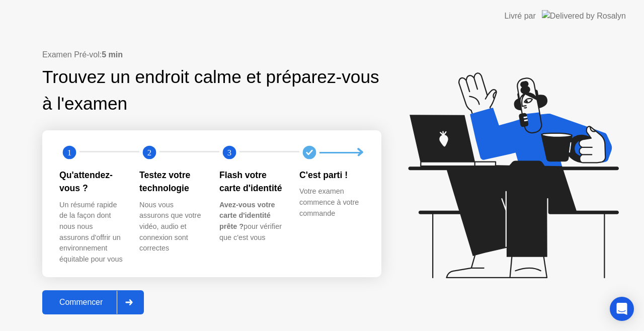  What do you see at coordinates (247, 215) in the screenshot?
I see `b: Avez-vous votre carte d'identité prête ?` at bounding box center [247, 215].